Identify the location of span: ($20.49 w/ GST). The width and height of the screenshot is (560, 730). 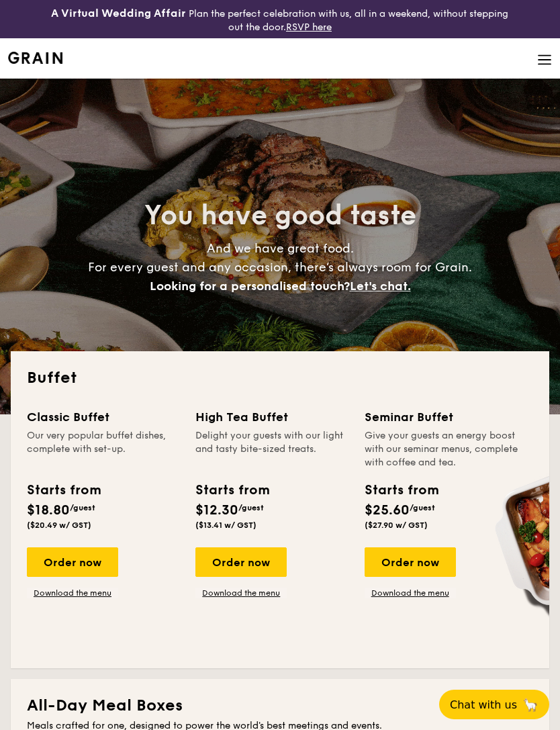
(59, 525).